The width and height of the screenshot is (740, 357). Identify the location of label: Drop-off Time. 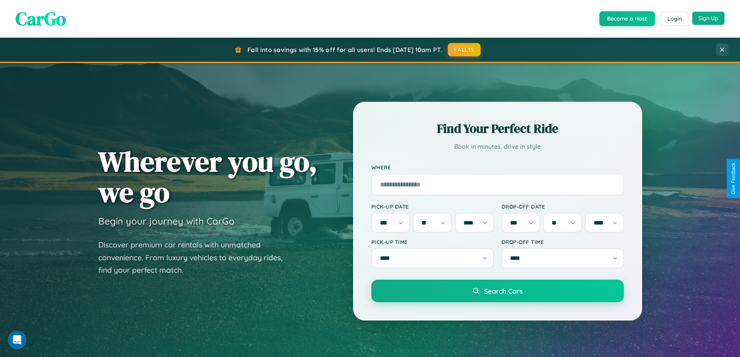
(562, 241).